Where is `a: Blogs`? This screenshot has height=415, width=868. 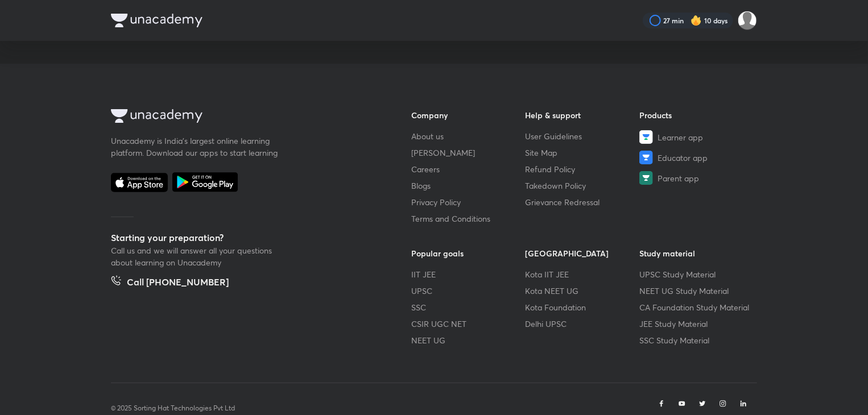 a: Blogs is located at coordinates (468, 185).